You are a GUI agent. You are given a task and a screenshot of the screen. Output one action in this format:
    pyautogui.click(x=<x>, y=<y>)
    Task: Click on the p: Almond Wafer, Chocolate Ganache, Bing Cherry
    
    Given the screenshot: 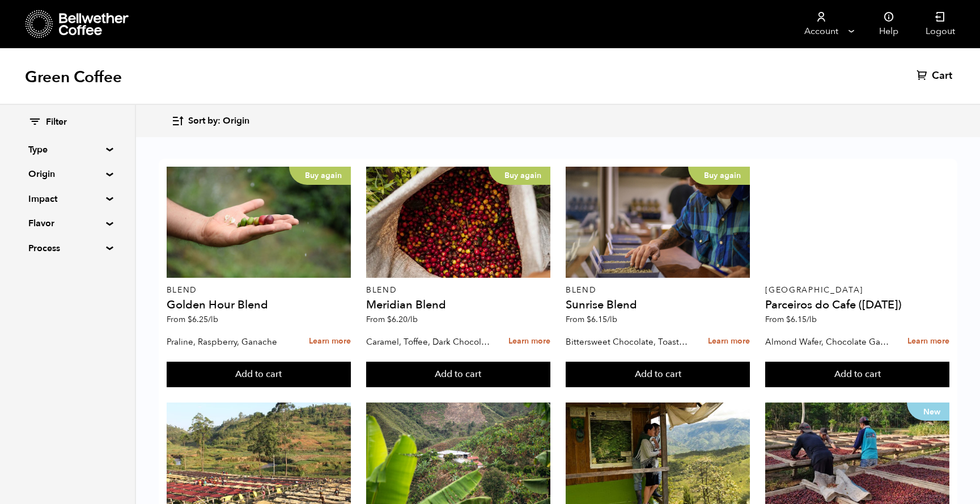 What is the action you would take?
    pyautogui.click(x=827, y=342)
    